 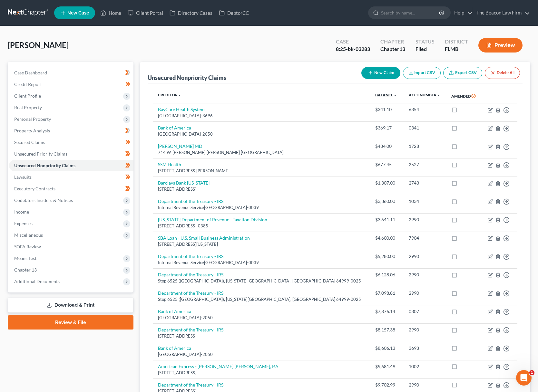 What do you see at coordinates (464, 96) in the screenshot?
I see `th: Amended` at bounding box center [464, 96].